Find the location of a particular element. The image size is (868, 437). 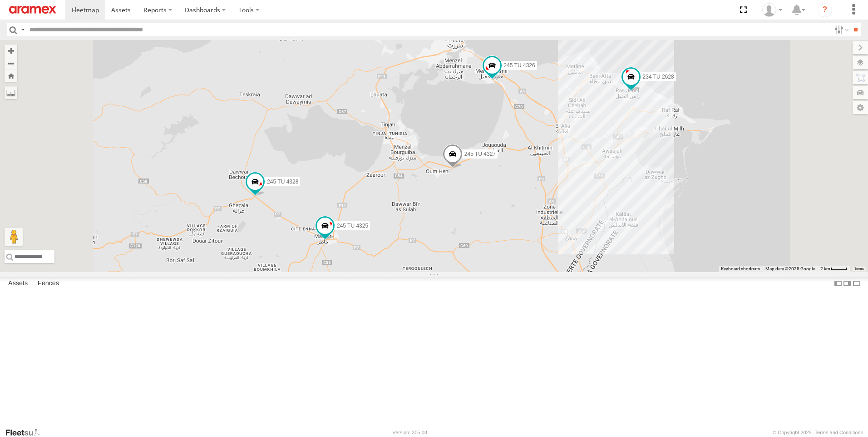

label: Fences is located at coordinates (48, 283).